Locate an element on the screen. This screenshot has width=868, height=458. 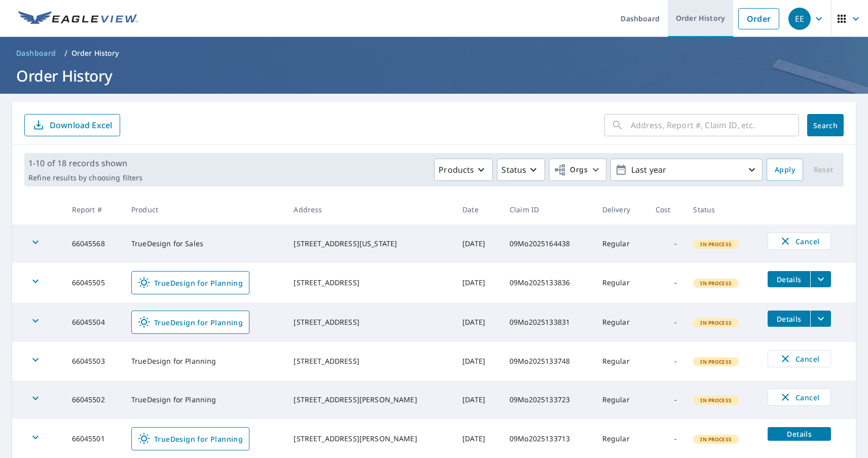
td: 66045503 is located at coordinates (93, 361).